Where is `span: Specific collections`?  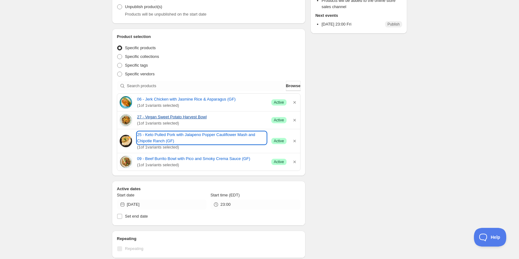
span: Specific collections is located at coordinates (142, 56).